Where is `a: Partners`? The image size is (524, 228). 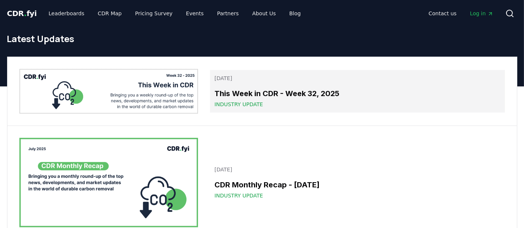
a: Partners is located at coordinates (228, 13).